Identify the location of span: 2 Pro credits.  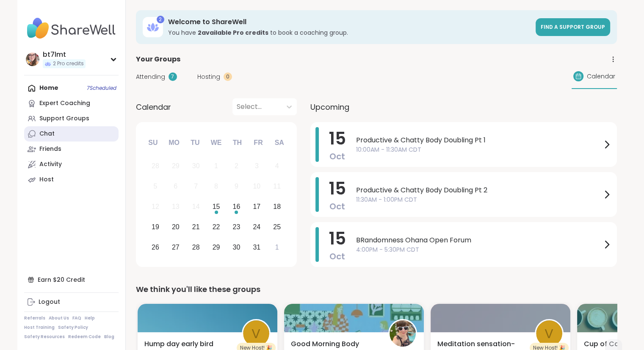
(68, 64).